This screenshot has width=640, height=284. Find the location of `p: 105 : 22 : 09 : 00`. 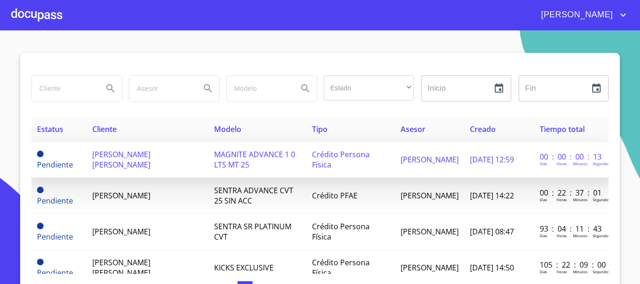

p: 105 : 22 : 09 : 00 is located at coordinates (571, 265).